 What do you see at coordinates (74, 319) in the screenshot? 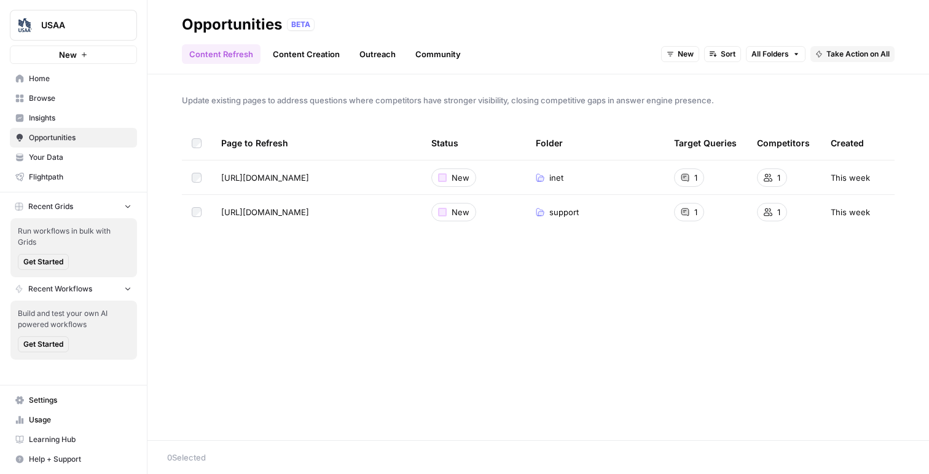
I see `span: Build and test your own AI powered workflows` at bounding box center [74, 319].